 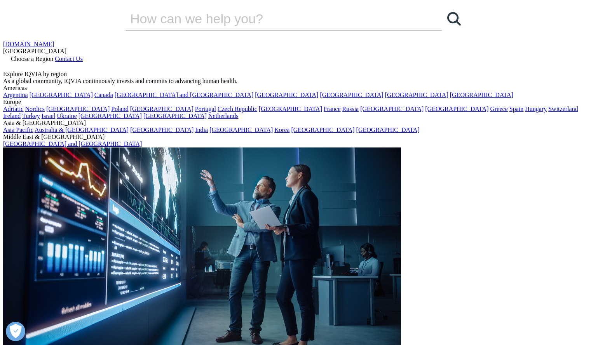 I want to click on a: Israel, so click(x=49, y=116).